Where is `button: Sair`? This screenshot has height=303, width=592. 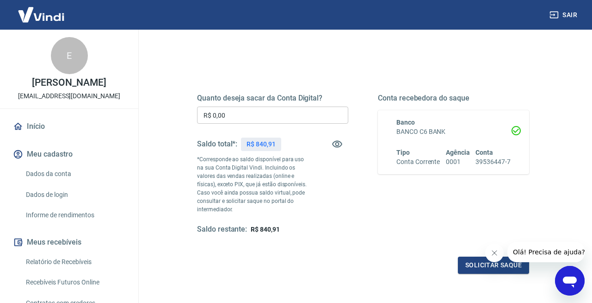
button: Sair is located at coordinates (564, 15).